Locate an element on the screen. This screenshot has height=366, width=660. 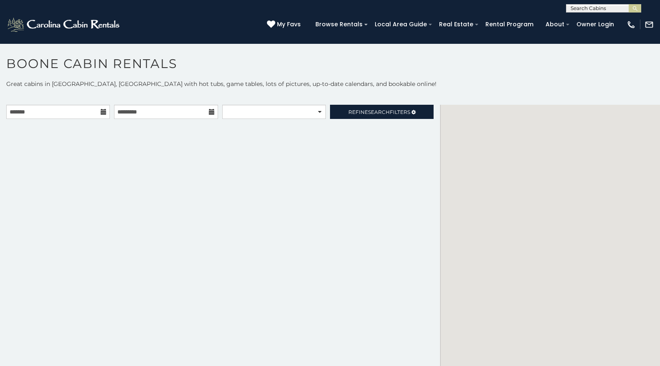
a: RefineSearchFilters is located at coordinates (382, 112).